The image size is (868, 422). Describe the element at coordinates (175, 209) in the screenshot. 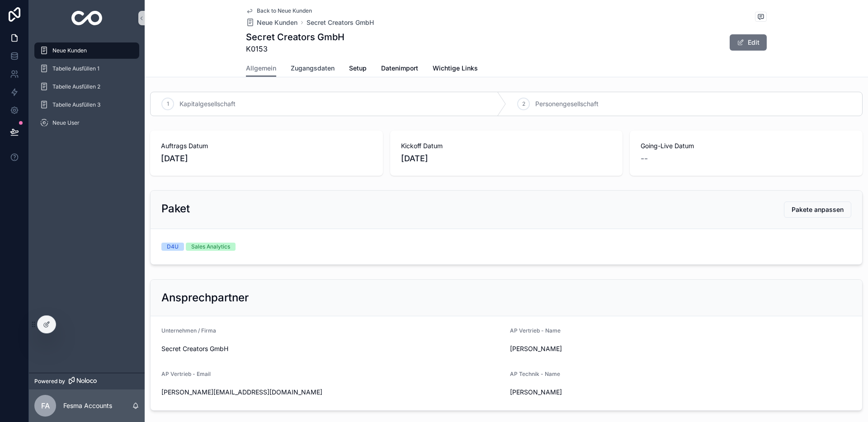

I see `h2: Paket` at that location.